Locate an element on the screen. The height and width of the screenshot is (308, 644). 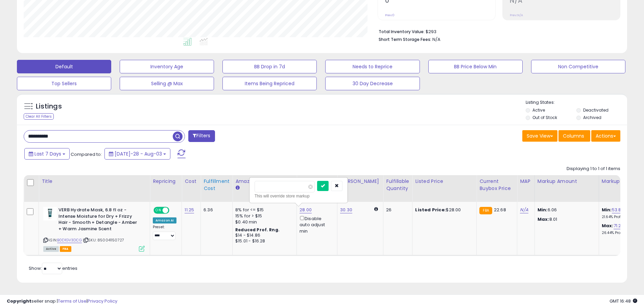
img: 31q2THAW6pL._SL40_.jpg is located at coordinates (50, 214).